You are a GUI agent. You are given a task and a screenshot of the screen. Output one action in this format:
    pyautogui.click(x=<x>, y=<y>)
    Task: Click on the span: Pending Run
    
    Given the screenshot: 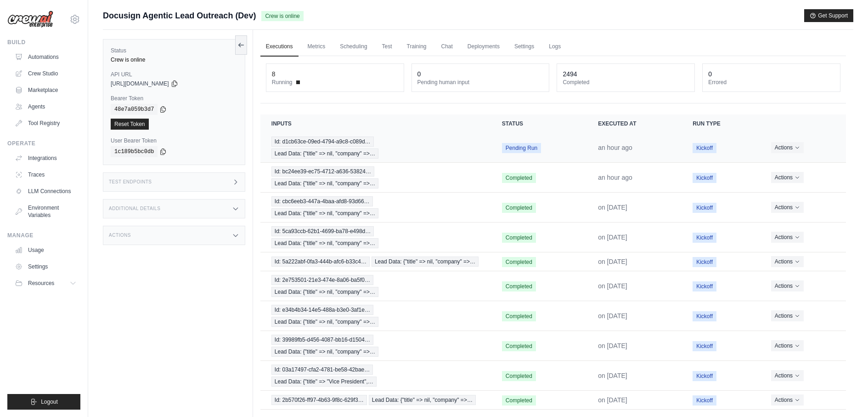 What is the action you would take?
    pyautogui.click(x=522, y=148)
    